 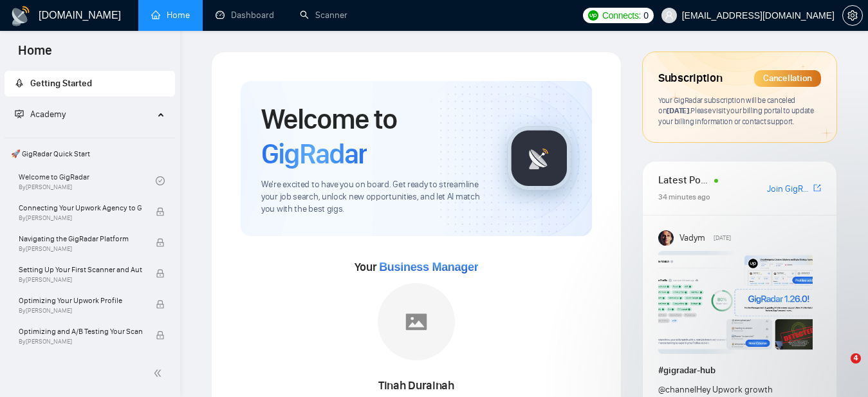 What do you see at coordinates (428, 268) in the screenshot?
I see `span: Business Manager` at bounding box center [428, 268].